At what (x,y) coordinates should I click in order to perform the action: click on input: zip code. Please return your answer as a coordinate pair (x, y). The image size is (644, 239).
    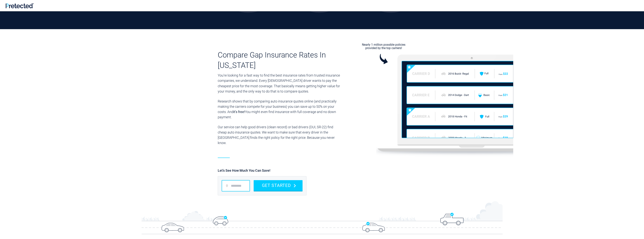
    Looking at the image, I should click on (236, 186).